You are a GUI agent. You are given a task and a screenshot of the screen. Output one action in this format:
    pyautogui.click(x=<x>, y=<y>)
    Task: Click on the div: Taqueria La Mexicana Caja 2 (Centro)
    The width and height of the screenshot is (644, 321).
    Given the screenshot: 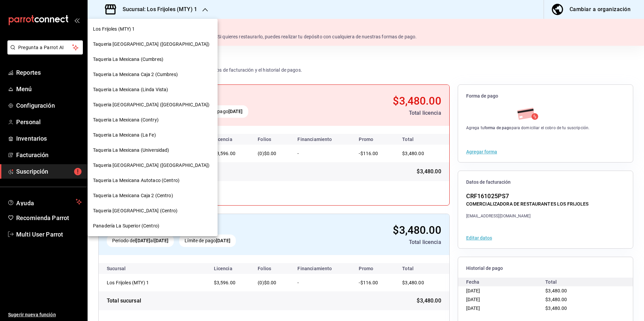 What is the action you would take?
    pyautogui.click(x=153, y=195)
    